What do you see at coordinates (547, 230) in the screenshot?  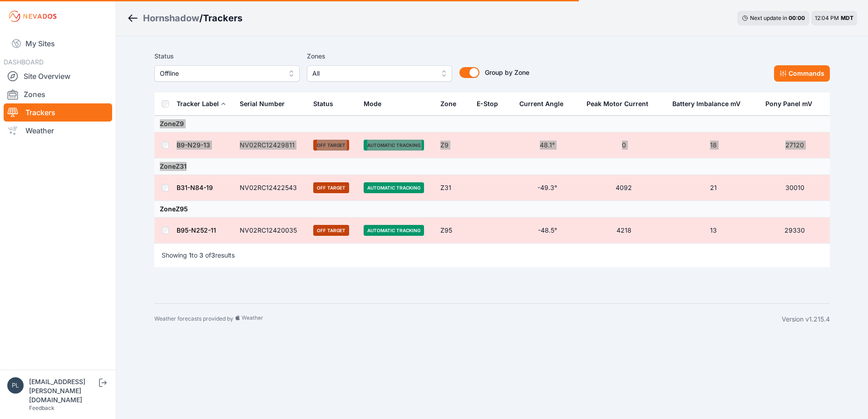 I see `td: -48.5°` at bounding box center [547, 230].